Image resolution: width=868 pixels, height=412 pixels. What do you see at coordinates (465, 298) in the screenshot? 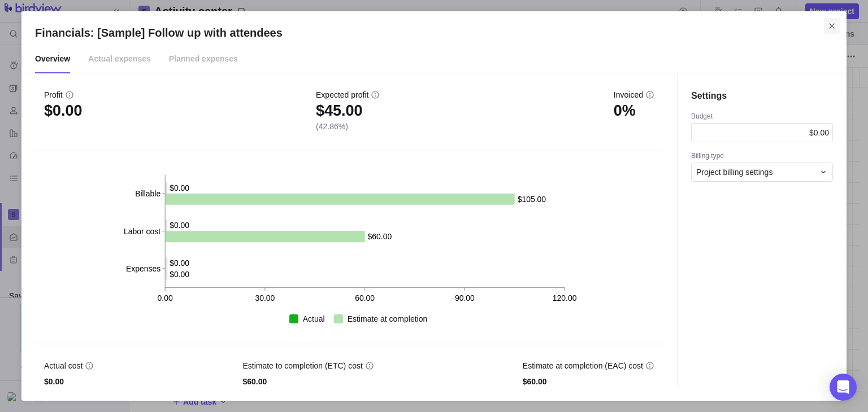
I see `text: 90.00` at bounding box center [465, 298].